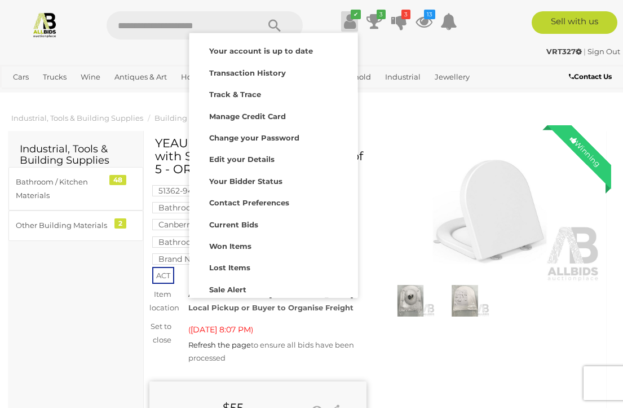  I want to click on a: Trucks, so click(55, 77).